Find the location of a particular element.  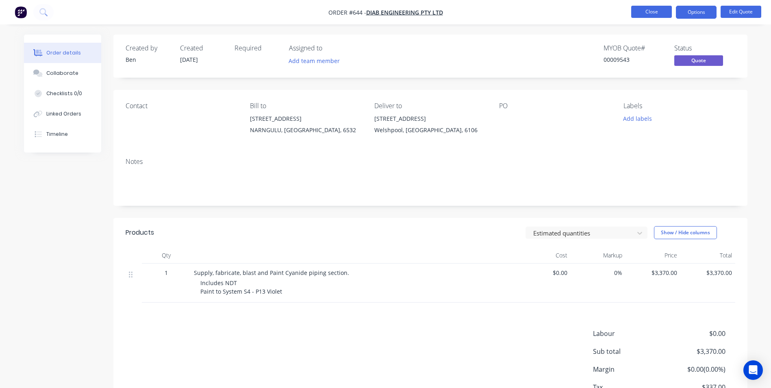

div: Labels is located at coordinates (679, 106).